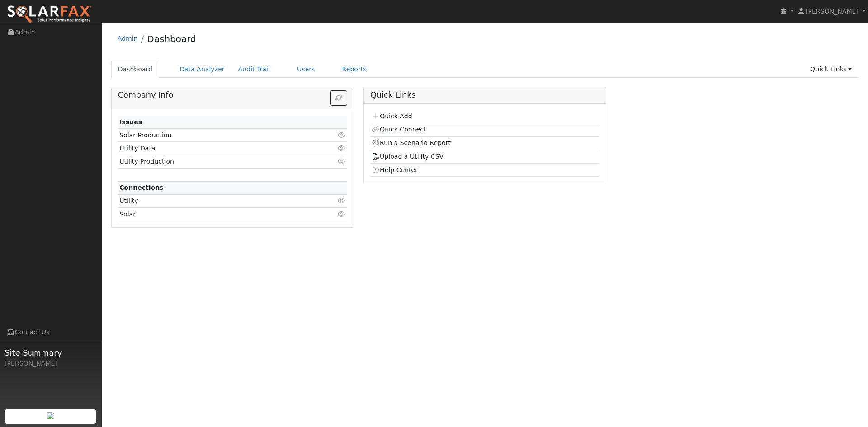 This screenshot has width=868, height=427. Describe the element at coordinates (214, 201) in the screenshot. I see `td: Utility` at that location.